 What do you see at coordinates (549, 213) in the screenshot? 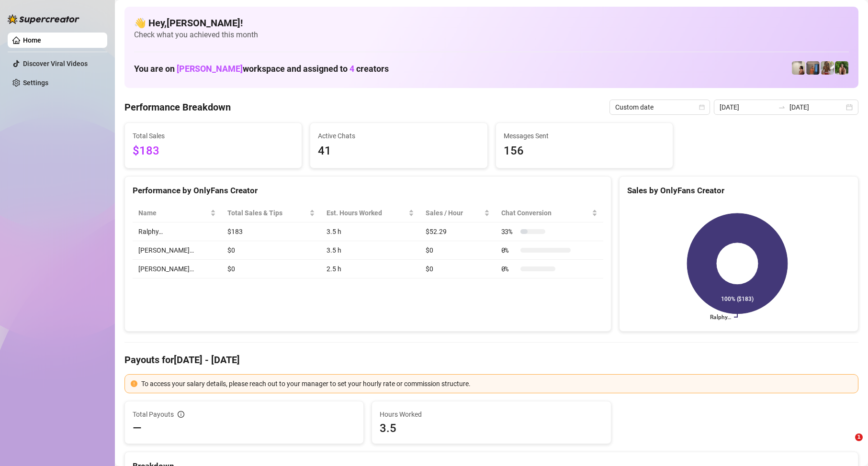
I see `th: Chat Conversion` at bounding box center [549, 213].